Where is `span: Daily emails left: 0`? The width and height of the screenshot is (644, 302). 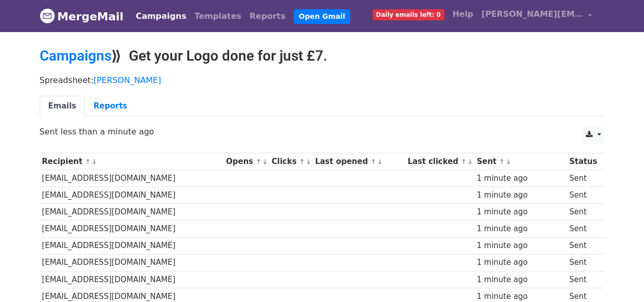
span: Daily emails left: 0 is located at coordinates (409, 15).